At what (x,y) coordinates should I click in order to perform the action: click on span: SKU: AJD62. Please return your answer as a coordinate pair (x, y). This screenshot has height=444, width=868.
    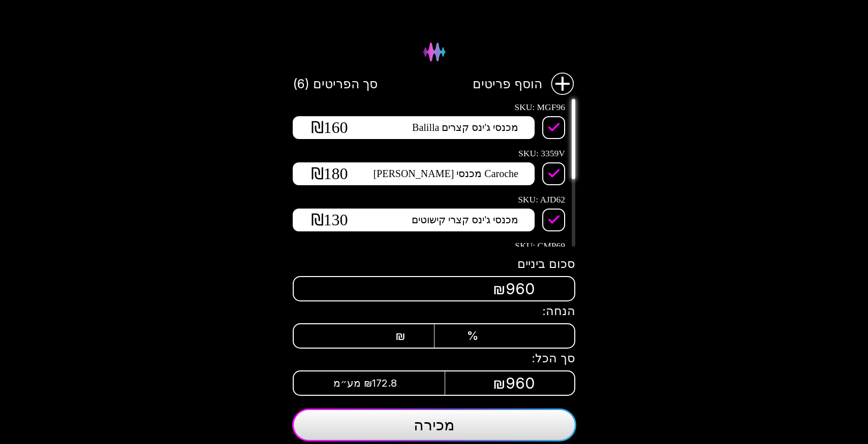
    Looking at the image, I should click on (542, 200).